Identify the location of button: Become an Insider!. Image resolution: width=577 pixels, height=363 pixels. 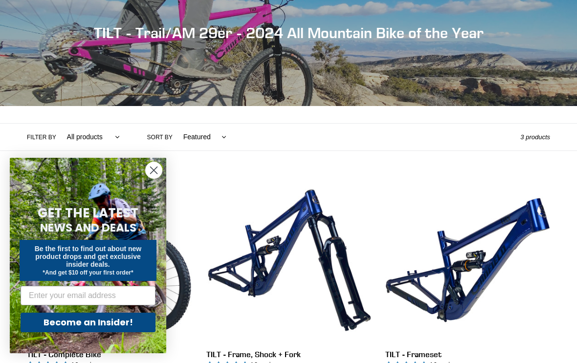
(88, 322).